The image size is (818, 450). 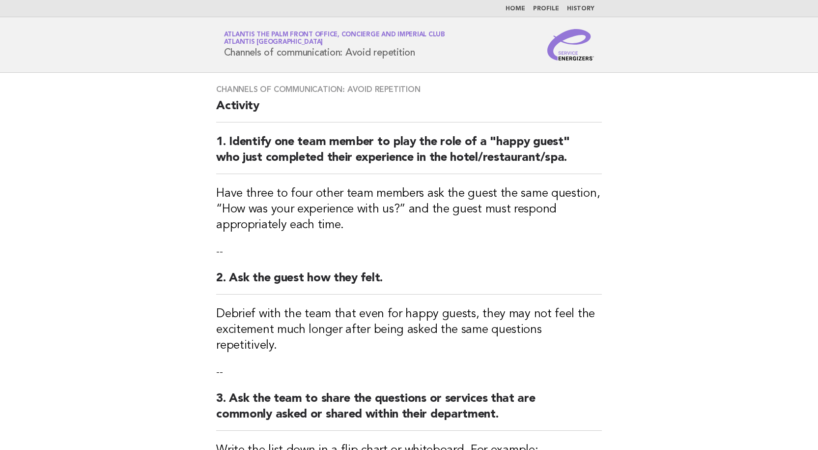 What do you see at coordinates (409, 154) in the screenshot?
I see `h2: 1. Identify one team member to play the role of a "happy guest" who just completed their experien...` at bounding box center [409, 154].